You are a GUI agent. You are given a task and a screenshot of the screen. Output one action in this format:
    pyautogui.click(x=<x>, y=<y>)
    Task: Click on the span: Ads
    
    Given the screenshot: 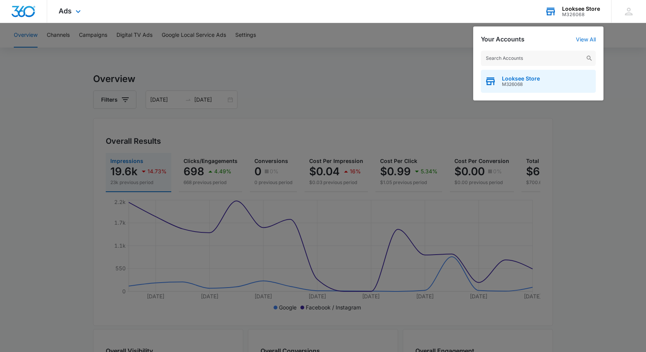 What is the action you would take?
    pyautogui.click(x=65, y=11)
    